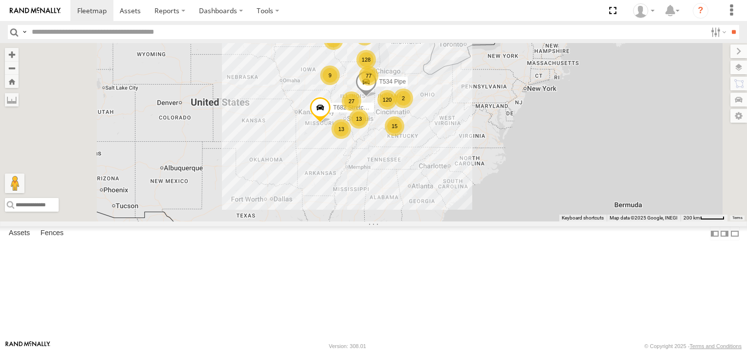 The image size is (747, 351). I want to click on div: 9, so click(330, 75).